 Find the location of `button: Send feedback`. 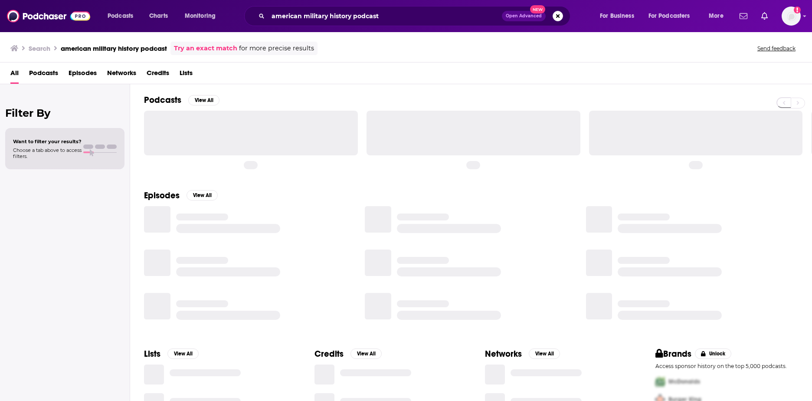

button: Send feedback is located at coordinates (777, 48).